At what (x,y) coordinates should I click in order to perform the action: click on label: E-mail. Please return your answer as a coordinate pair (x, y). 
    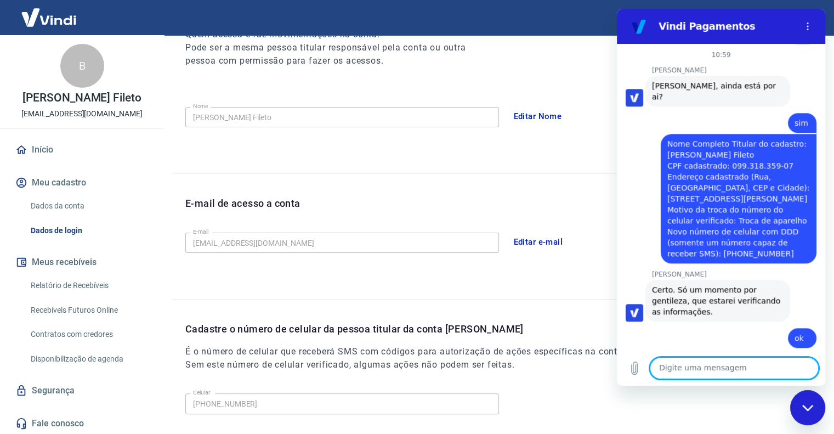
    Looking at the image, I should click on (201, 231).